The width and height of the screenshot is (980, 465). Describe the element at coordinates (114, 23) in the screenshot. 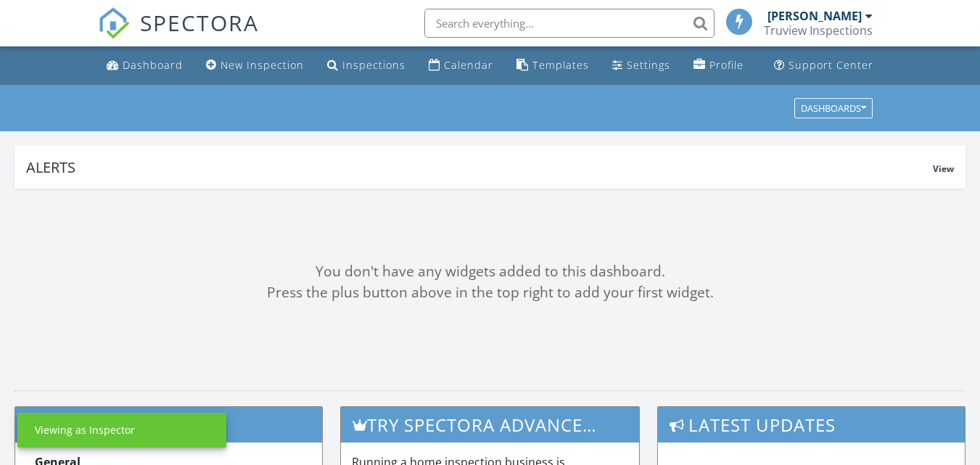

I see `img: The Best Home Inspection Software - Spectora` at that location.